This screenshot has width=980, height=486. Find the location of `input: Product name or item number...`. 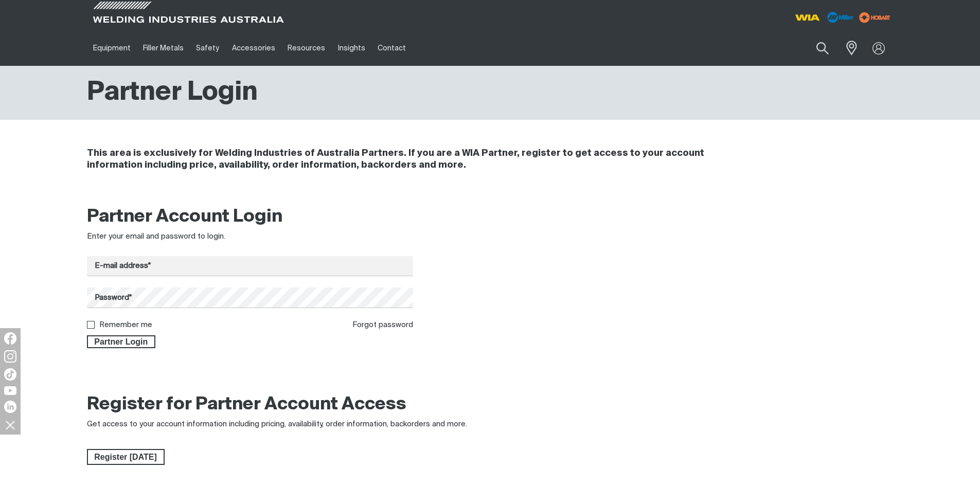

input: Product name or item number... is located at coordinates (815, 48).